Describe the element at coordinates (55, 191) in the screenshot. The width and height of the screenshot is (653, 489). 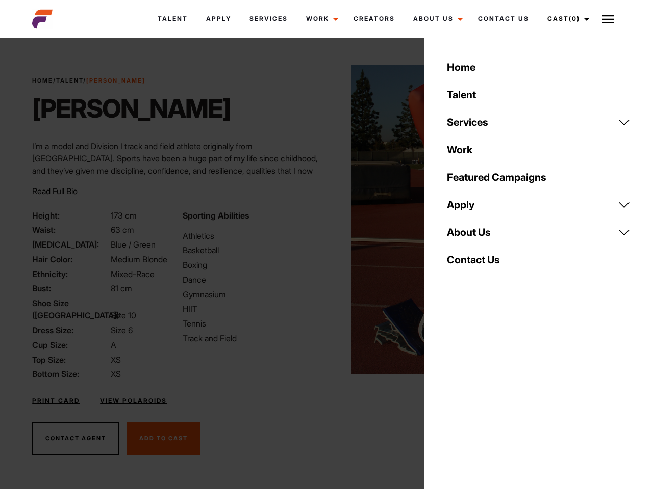
I see `button: Read Full Bio` at that location.